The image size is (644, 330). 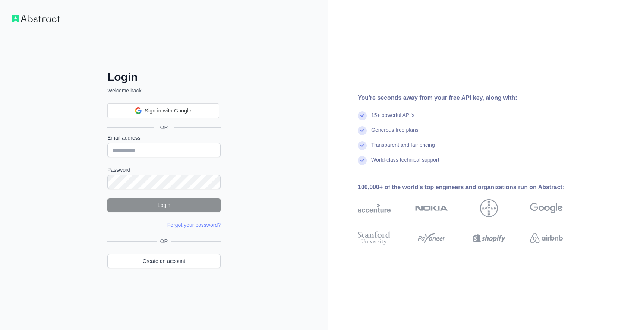 I want to click on p: Welcome back, so click(x=164, y=91).